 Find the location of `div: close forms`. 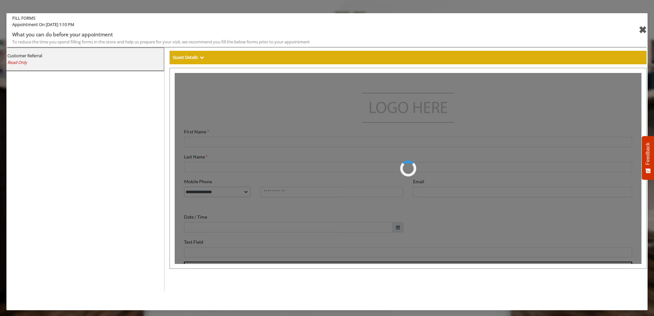

div: close forms is located at coordinates (642, 30).